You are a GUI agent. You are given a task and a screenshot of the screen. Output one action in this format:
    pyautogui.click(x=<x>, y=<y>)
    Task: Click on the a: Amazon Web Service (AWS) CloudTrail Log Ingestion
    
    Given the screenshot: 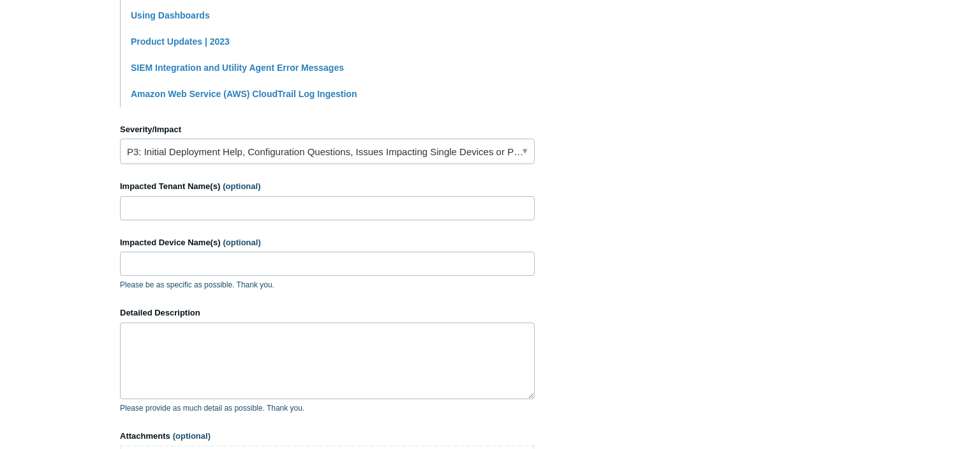 What is the action you would take?
    pyautogui.click(x=244, y=94)
    